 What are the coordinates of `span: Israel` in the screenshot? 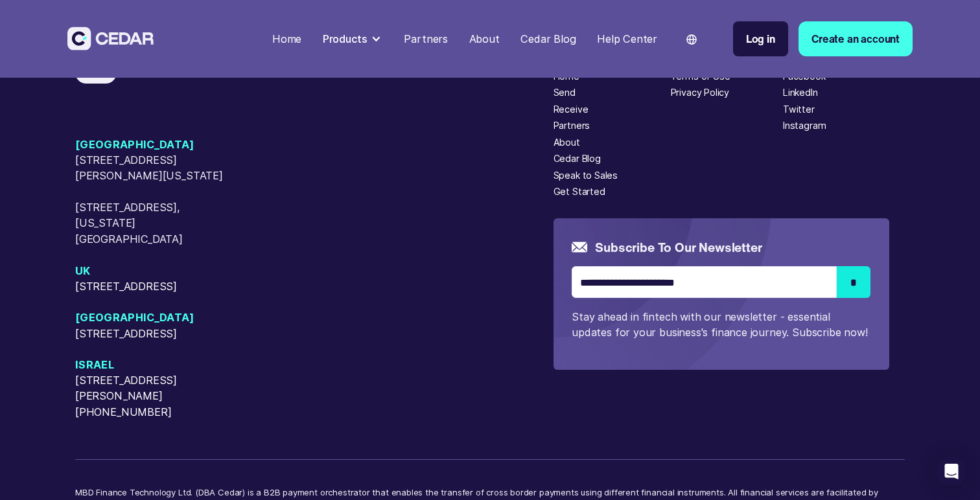 It's located at (157, 365).